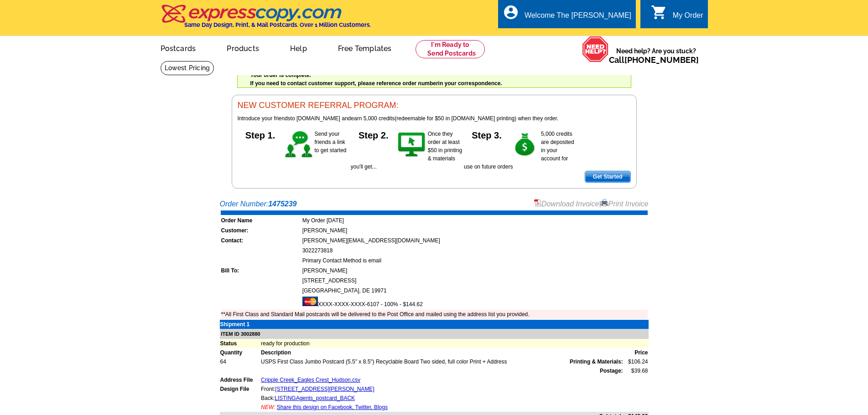  Describe the element at coordinates (475, 303) in the screenshot. I see `td: XXXX-XXXX-XXXX-6107 - 100% - $144.62` at that location.